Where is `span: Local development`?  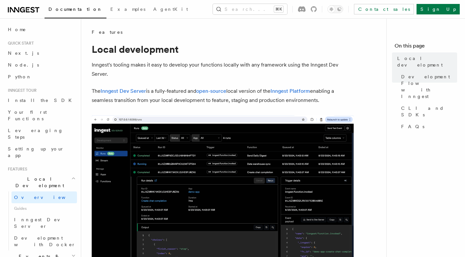
span: Local development is located at coordinates (427, 62).